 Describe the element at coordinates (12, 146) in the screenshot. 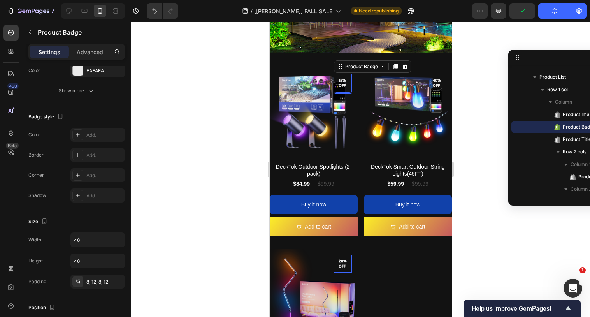

I see `div: Beta` at that location.